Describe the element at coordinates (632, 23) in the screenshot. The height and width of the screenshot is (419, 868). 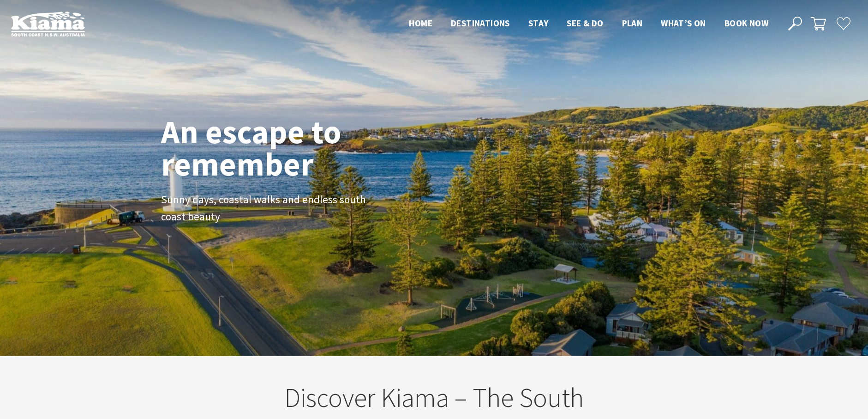
I see `span: Plan` at that location.